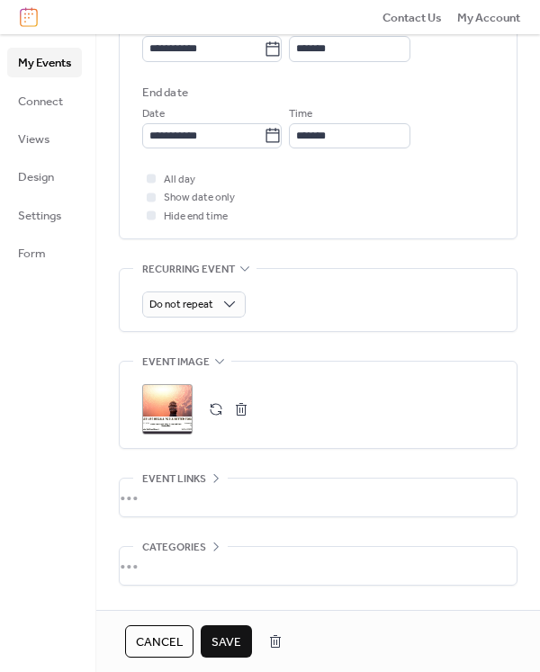 The image size is (540, 672). What do you see at coordinates (44, 63) in the screenshot?
I see `span: My Events` at bounding box center [44, 63].